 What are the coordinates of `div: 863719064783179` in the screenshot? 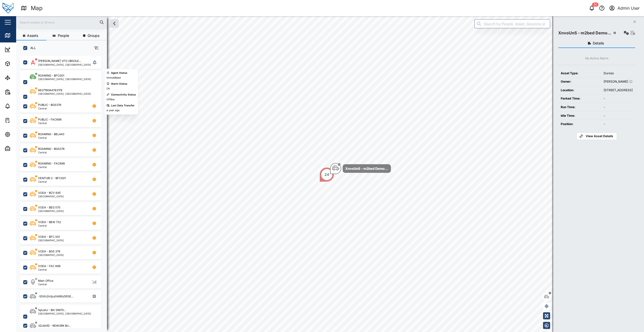 It's located at (50, 90).